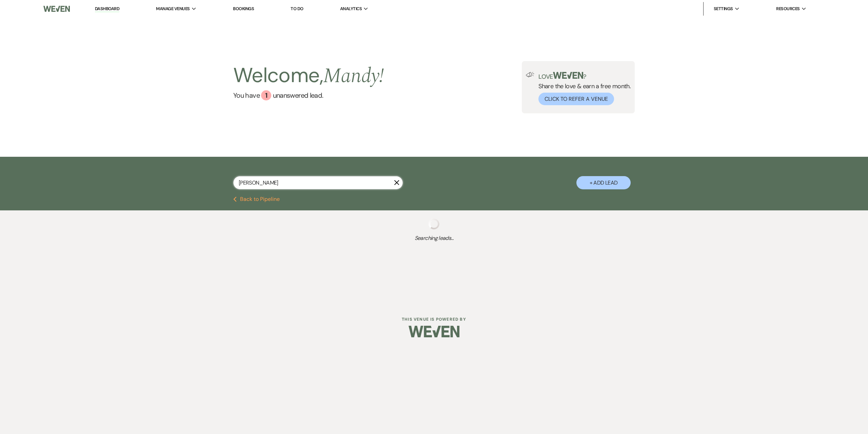 This screenshot has width=868, height=434. What do you see at coordinates (788, 9) in the screenshot?
I see `span: Resources` at bounding box center [788, 9].